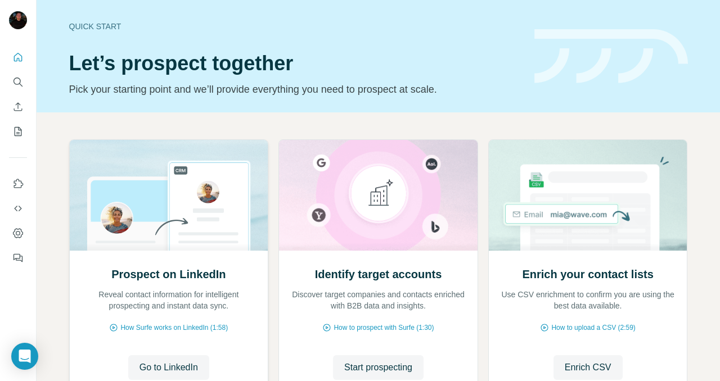 The image size is (720, 381). Describe the element at coordinates (18, 20) in the screenshot. I see `img: Avatar` at that location.